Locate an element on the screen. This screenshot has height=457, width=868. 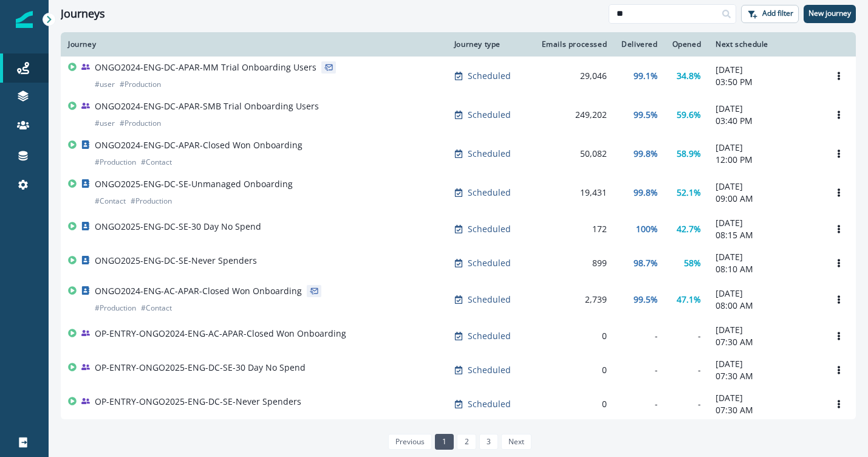
p: ONGO2024-ENG-AC-APAR-Closed Won Onboarding is located at coordinates (198, 291).